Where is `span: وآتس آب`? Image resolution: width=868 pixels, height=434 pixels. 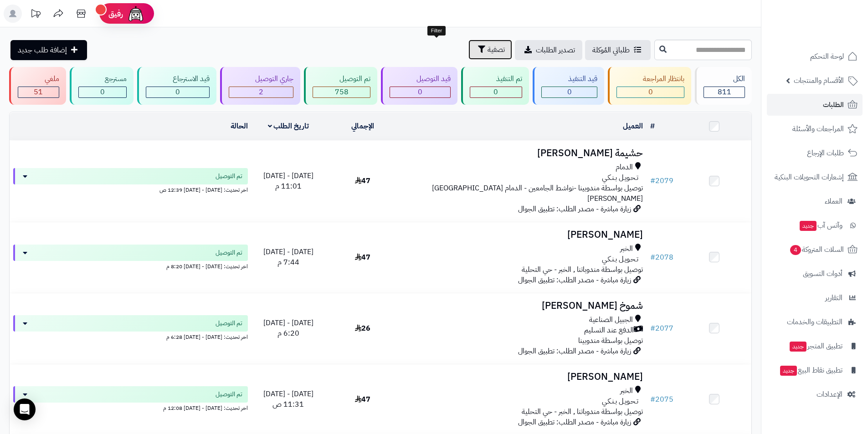 span: وآتس آب is located at coordinates (821, 225).